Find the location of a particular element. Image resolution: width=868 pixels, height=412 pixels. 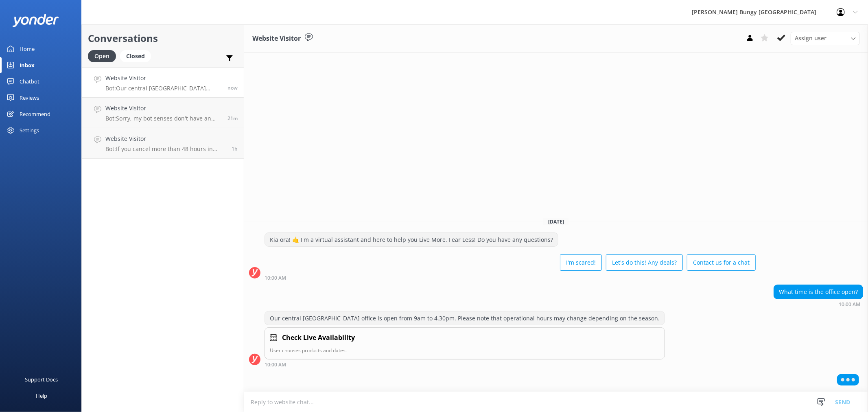

div: Closed is located at coordinates (135, 56).